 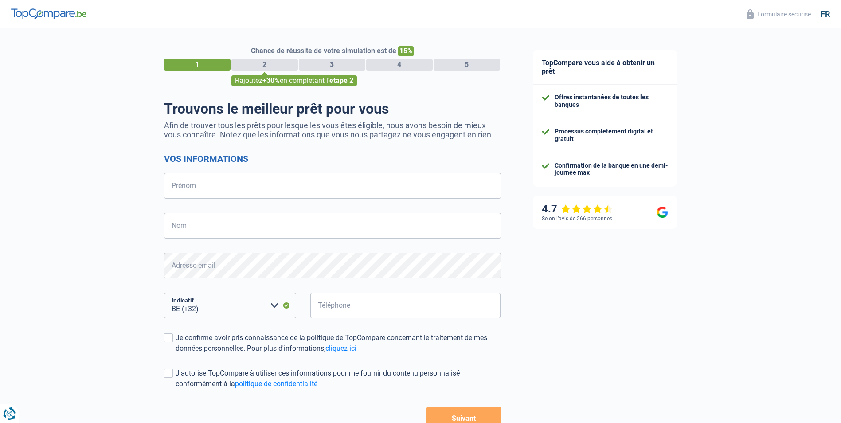 I want to click on input: 401020304, so click(x=405, y=305).